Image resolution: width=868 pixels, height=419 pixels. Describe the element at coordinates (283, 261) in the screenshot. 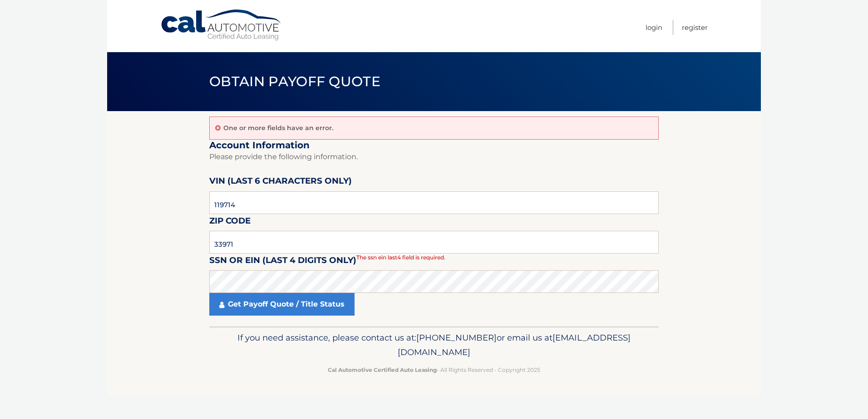

I see `label: SSN or EIN (last 4 digits only)` at that location.